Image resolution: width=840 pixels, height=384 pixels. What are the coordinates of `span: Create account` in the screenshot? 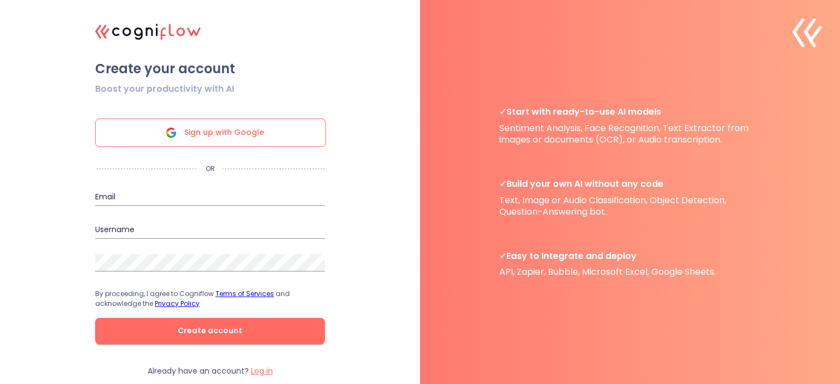 It's located at (210, 331).